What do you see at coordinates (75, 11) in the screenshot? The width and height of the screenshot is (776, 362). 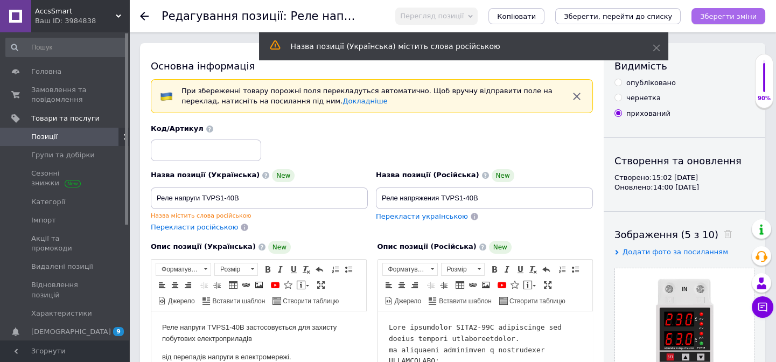 I see `span: AccsSmart` at bounding box center [75, 11].